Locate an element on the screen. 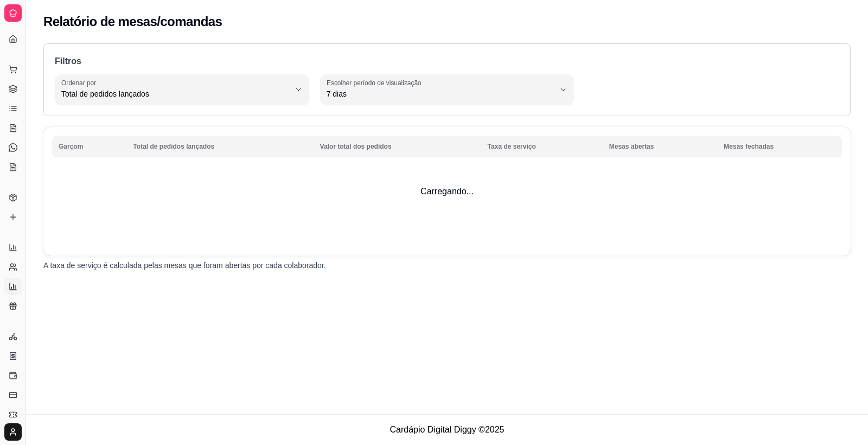  footer: Cardápio Digital Diggy © 2025 is located at coordinates (447, 429).